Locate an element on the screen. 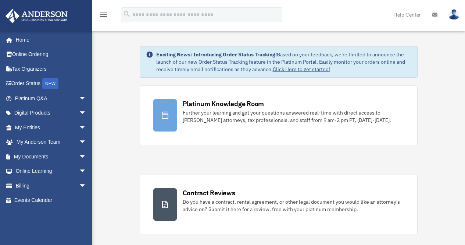  div: Do you have a contract, rental agreement, or other legal document you would like an attorney's ad... is located at coordinates (293, 205).